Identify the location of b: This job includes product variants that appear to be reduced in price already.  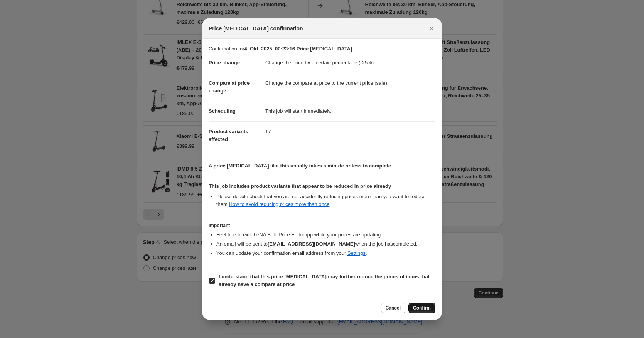
(299, 186).